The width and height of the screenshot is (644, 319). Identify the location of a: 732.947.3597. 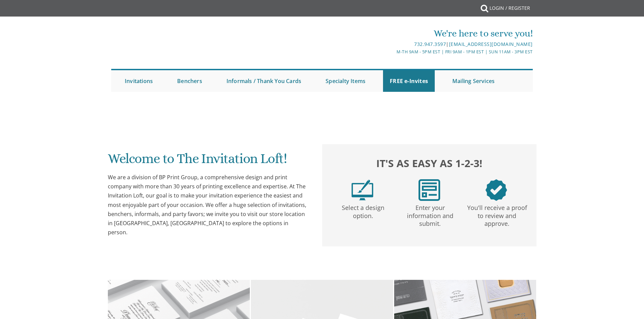
(430, 44).